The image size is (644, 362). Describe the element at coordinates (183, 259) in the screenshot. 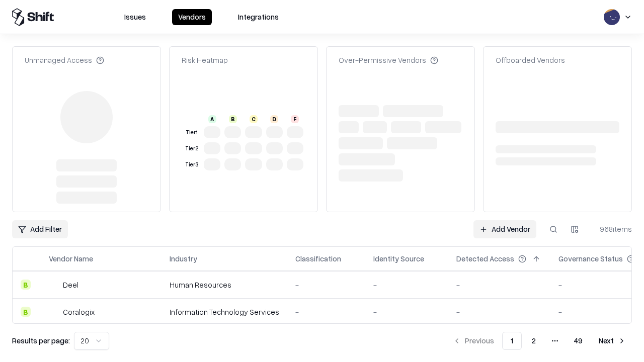

I see `div: Industry` at that location.